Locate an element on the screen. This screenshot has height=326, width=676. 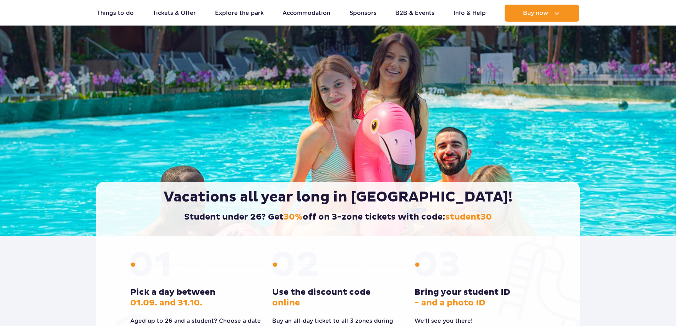
a: Tickets & Offer is located at coordinates (174, 13).